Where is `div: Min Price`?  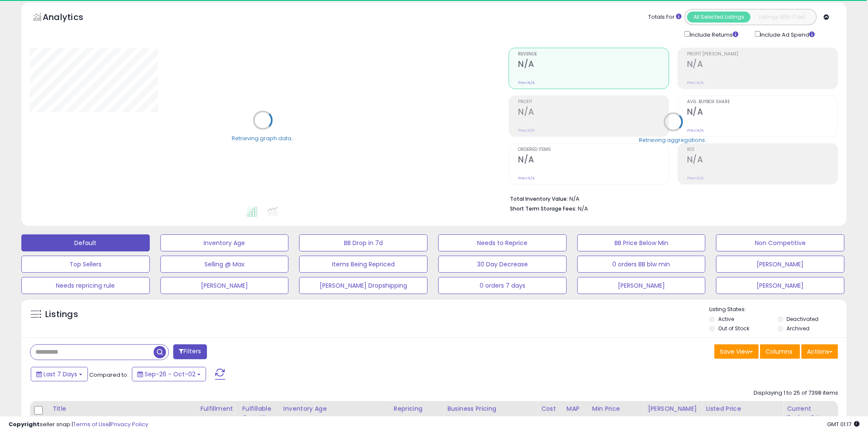 div: Min Price is located at coordinates (616, 409).